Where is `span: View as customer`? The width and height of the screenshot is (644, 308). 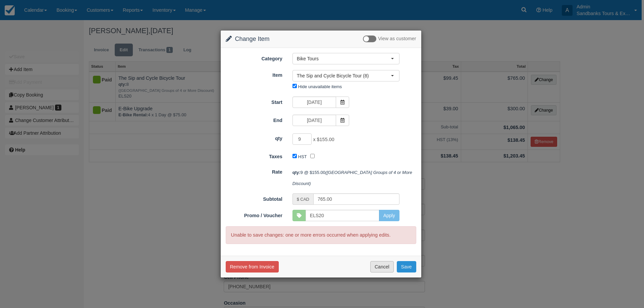
span: View as customer is located at coordinates (397, 39).